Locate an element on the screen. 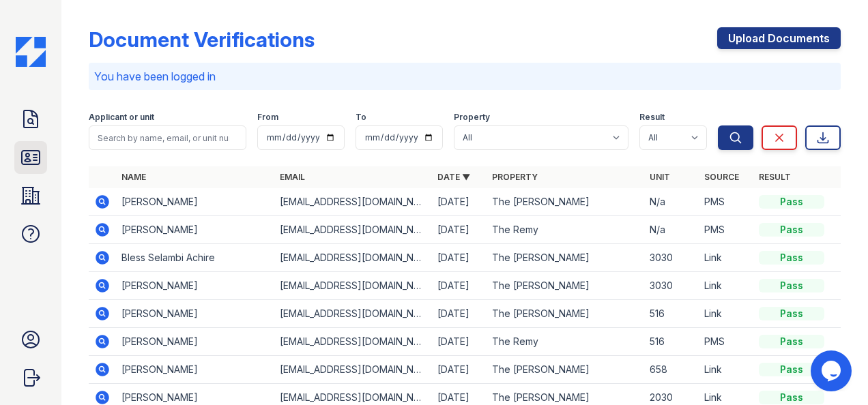  label: Applicant or unit is located at coordinates (121, 117).